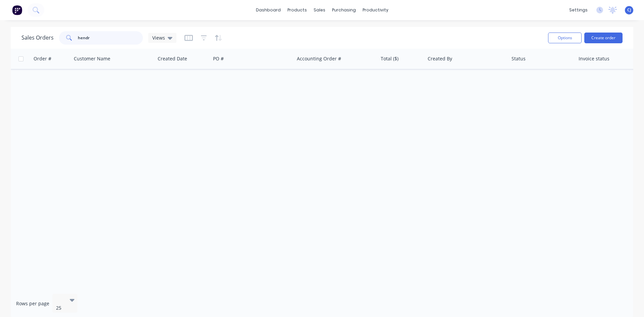  What do you see at coordinates (159, 37) in the screenshot?
I see `span: Views` at bounding box center [159, 37].